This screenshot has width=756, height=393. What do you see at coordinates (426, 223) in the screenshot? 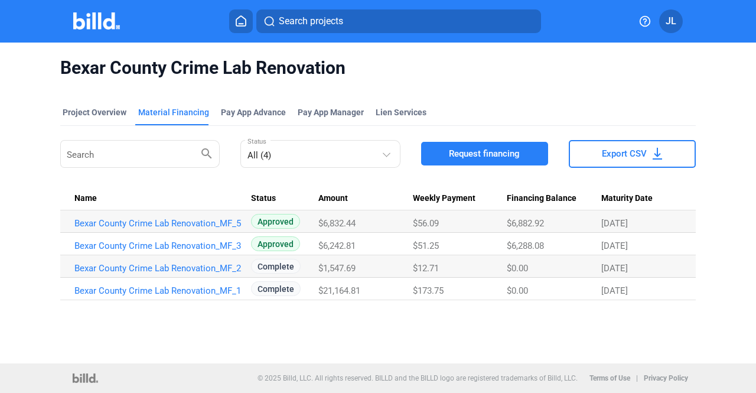
I see `span: $56.09` at bounding box center [426, 223].